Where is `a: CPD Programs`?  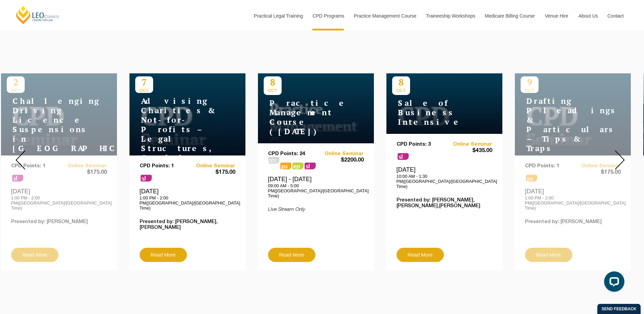
a: CPD Programs is located at coordinates (328, 16).